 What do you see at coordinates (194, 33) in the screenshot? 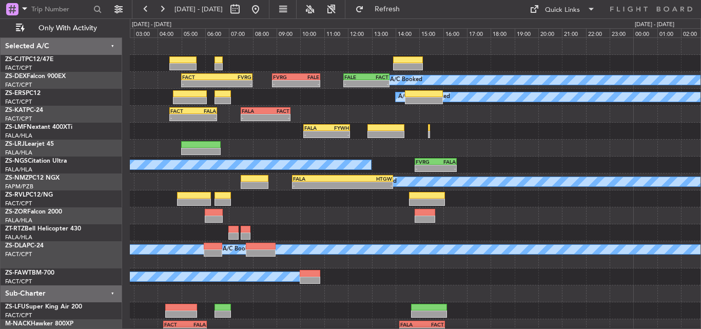
I see `div: 05:00` at bounding box center [194, 33].